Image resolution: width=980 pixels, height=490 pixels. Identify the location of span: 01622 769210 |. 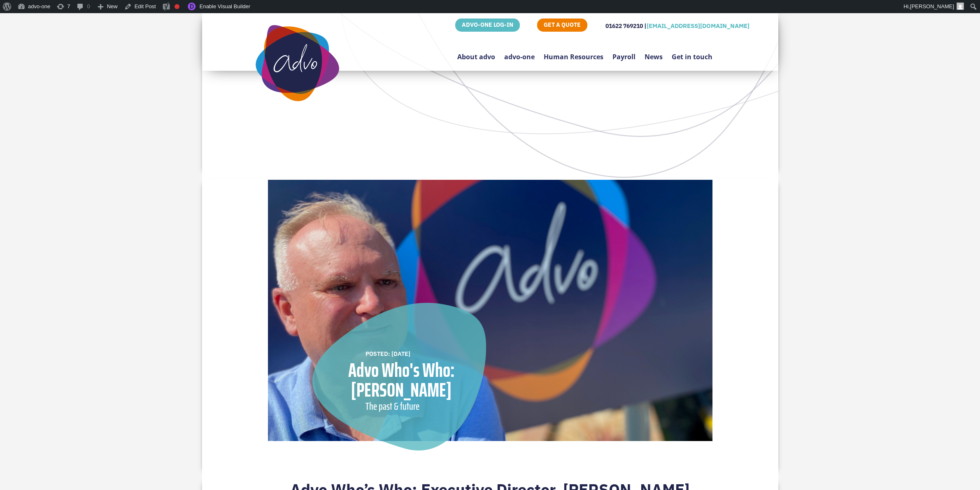
(626, 26).